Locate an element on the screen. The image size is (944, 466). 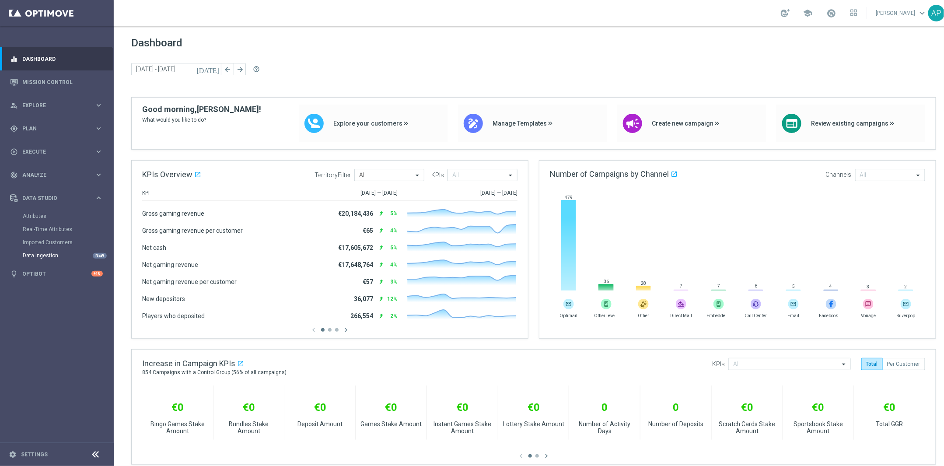
div: Dashboard is located at coordinates (56, 59).